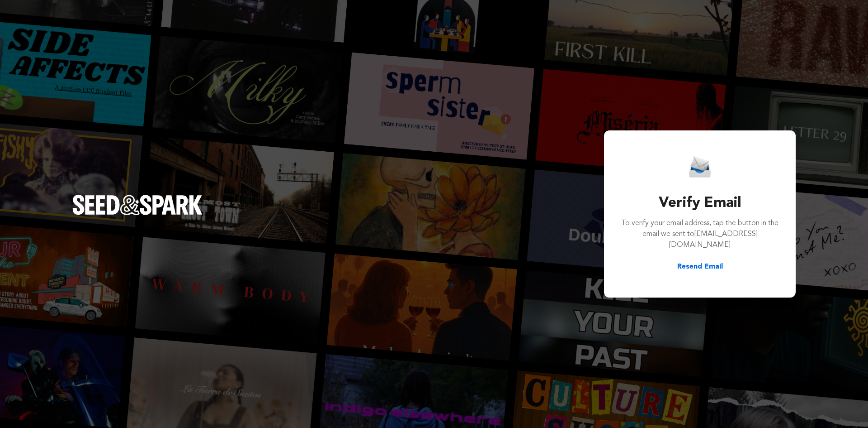  I want to click on button: Resend Email, so click(700, 266).